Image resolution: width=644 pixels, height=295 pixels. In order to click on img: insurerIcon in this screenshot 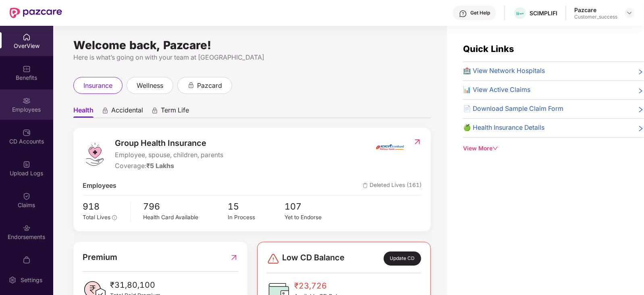, I will do `click(389, 147)`.